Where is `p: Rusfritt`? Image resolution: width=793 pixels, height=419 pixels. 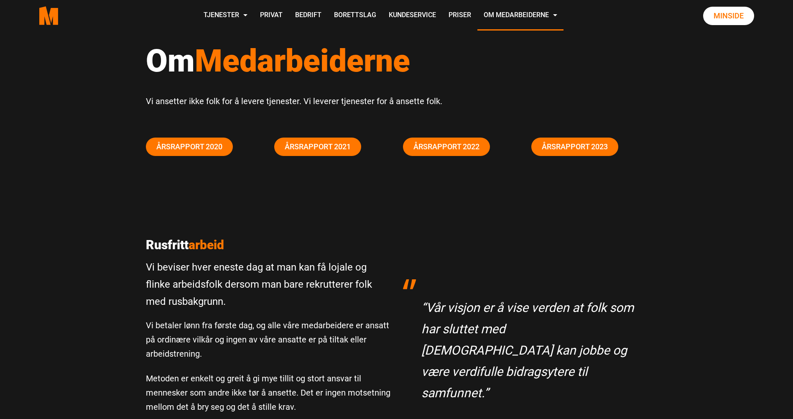
p: Rusfritt is located at coordinates (268, 245).